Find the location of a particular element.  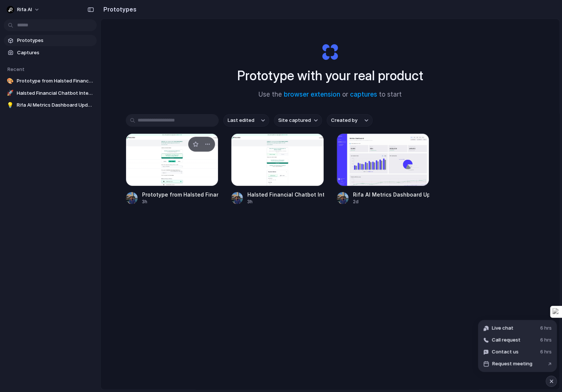

div: 2d is located at coordinates (391, 202).